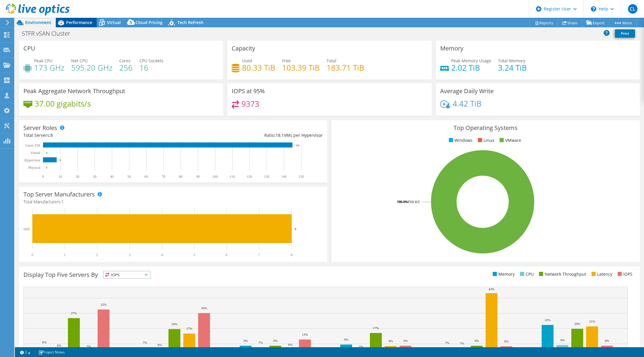  Describe the element at coordinates (191, 22) in the screenshot. I see `span: Tech Refresh` at that location.